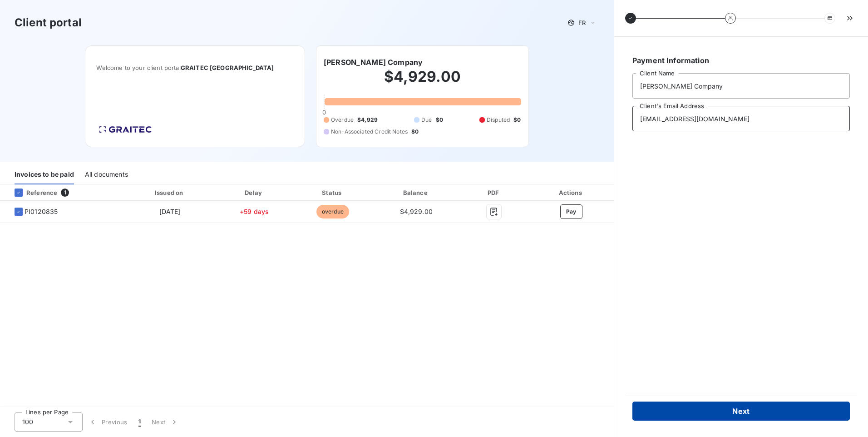 The image size is (868, 437). Describe the element at coordinates (333, 193) in the screenshot. I see `div: Status` at that location.